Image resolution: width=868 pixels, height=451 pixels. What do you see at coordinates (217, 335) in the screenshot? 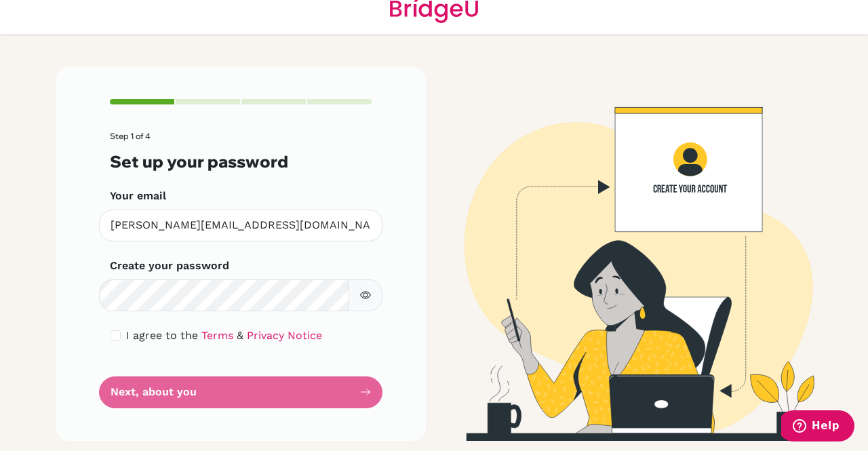
I see `a: Terms` at bounding box center [217, 335].